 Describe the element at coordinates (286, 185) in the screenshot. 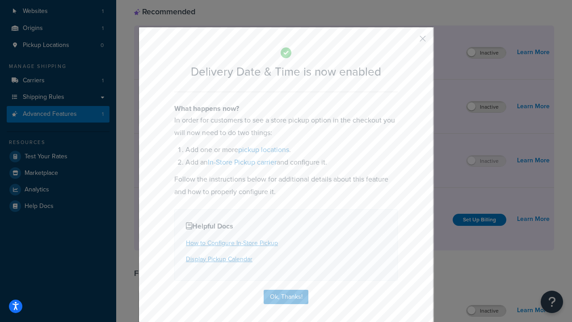

I see `p: Follow the instructions below for additional details about this feature and how to properly confi...` at that location.